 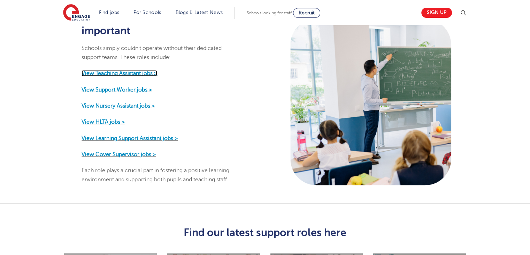 I want to click on span: Recruit, so click(x=307, y=13).